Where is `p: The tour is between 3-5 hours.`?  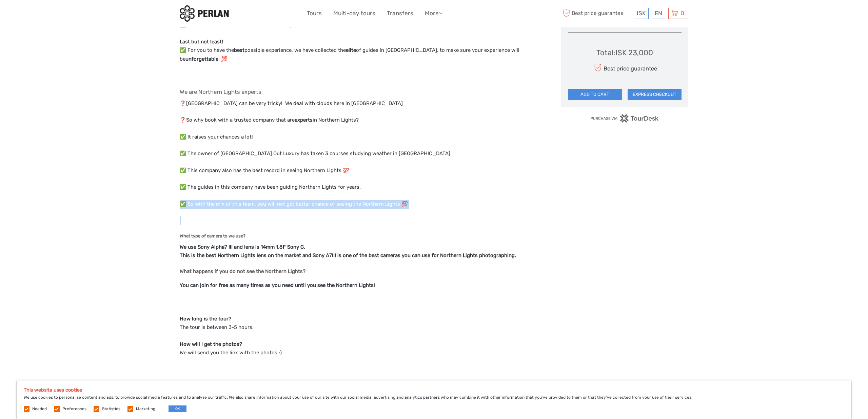 p: The tour is between 3-5 hours. is located at coordinates (363, 323).